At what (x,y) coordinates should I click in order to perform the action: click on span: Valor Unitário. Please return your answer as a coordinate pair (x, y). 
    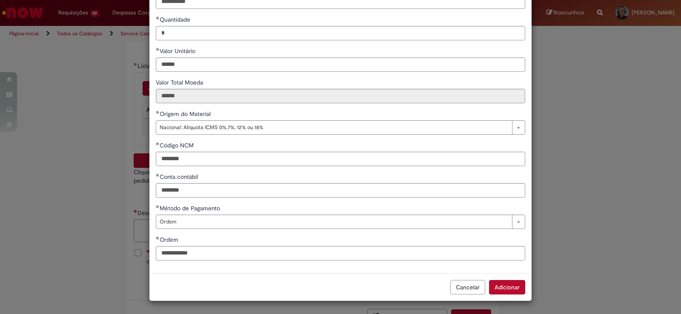
    Looking at the image, I should click on (178, 51).